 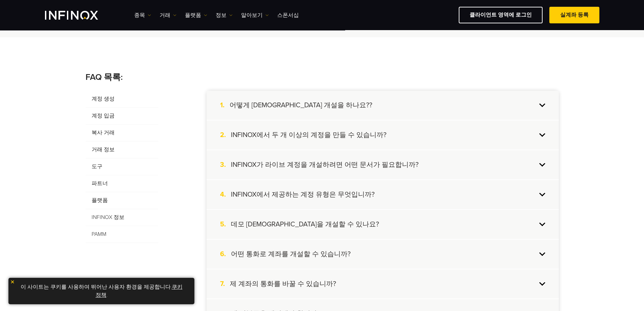 I want to click on span: 5., so click(x=226, y=224).